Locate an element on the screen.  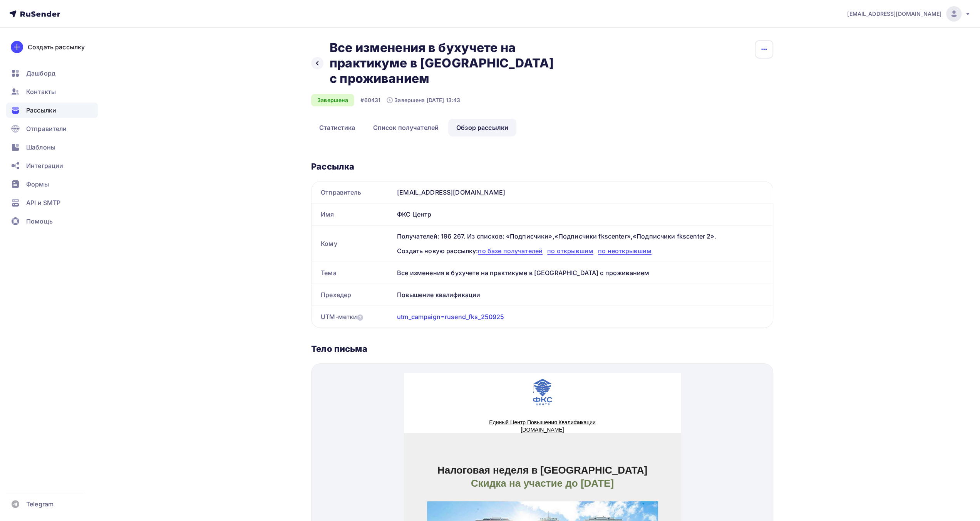
span: Дашборд is located at coordinates (41, 73).